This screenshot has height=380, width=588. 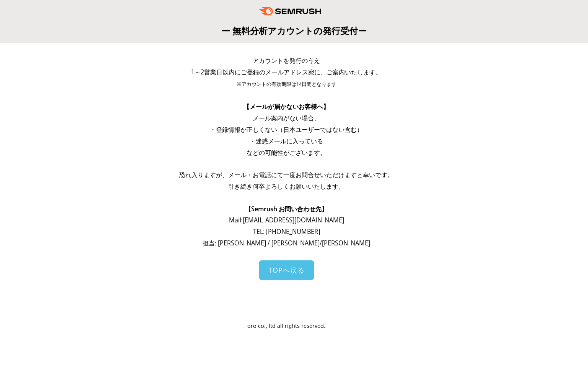 I want to click on span: などの可能性がございます。, so click(x=287, y=152).